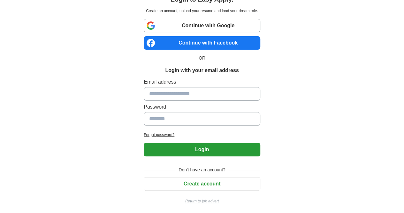 This screenshot has width=404, height=213. Describe the element at coordinates (202, 70) in the screenshot. I see `h1: Login with your email address` at that location.